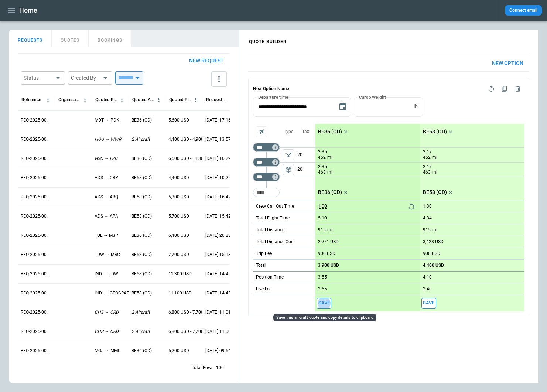 The height and width of the screenshot is (392, 547). I want to click on p: Total Flight Time, so click(273, 218).